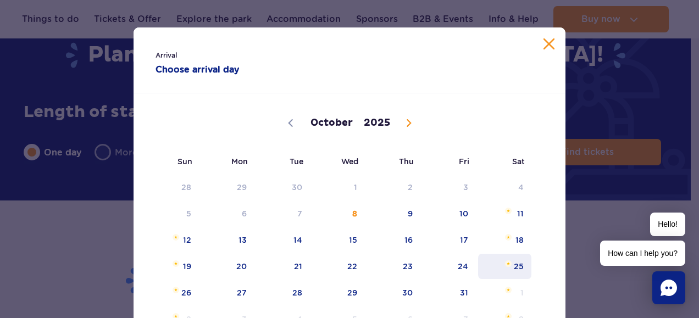 The width and height of the screenshot is (699, 318). I want to click on span: October 6, 2025, so click(227, 214).